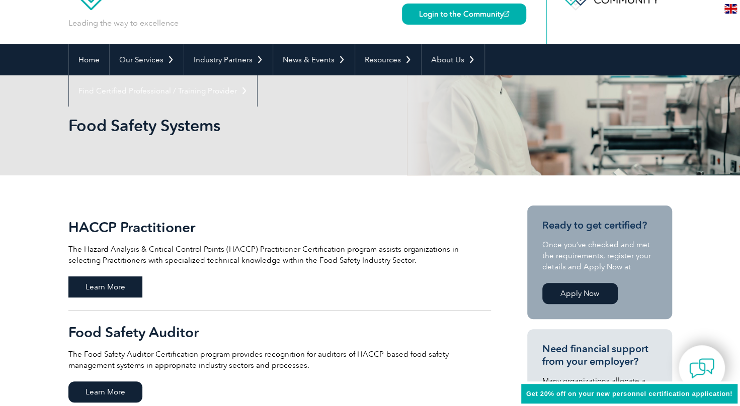 Image resolution: width=740 pixels, height=406 pixels. What do you see at coordinates (89, 60) in the screenshot?
I see `a: Home` at bounding box center [89, 60].